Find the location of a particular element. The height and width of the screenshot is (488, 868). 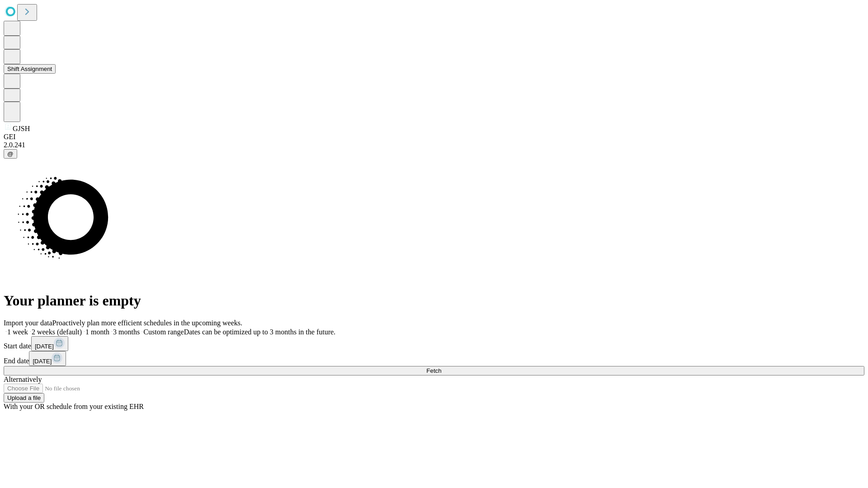

div: End date is located at coordinates (434, 358).